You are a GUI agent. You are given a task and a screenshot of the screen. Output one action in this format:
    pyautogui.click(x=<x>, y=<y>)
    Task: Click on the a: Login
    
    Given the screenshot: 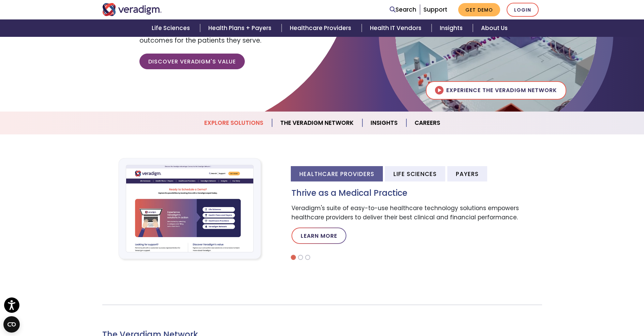 What is the action you would take?
    pyautogui.click(x=523, y=9)
    